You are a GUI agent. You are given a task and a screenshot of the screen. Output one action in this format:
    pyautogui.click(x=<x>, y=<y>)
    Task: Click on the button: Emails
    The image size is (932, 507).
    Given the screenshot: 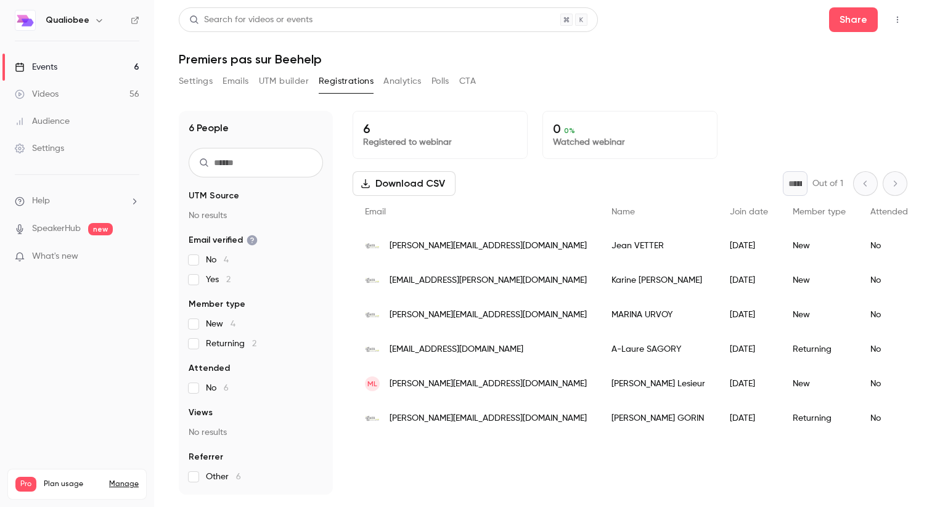 What is the action you would take?
    pyautogui.click(x=235, y=81)
    